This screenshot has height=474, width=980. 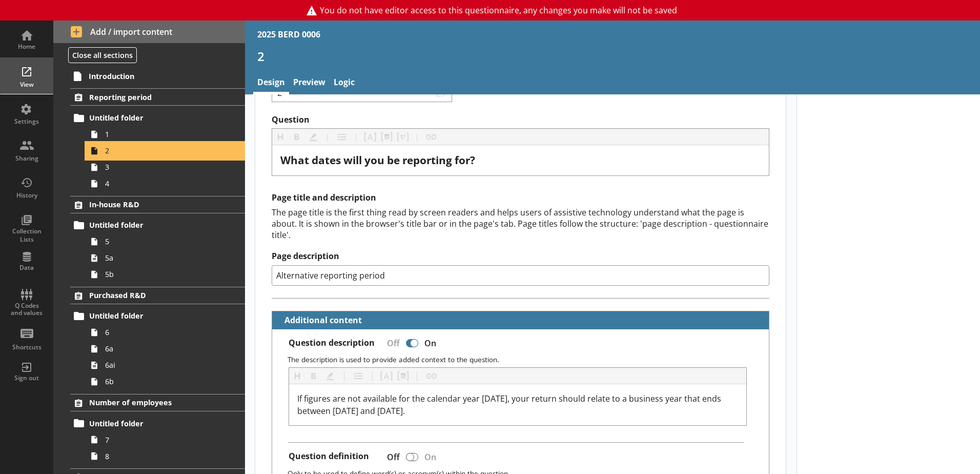 I want to click on label: Page description, so click(x=520, y=256).